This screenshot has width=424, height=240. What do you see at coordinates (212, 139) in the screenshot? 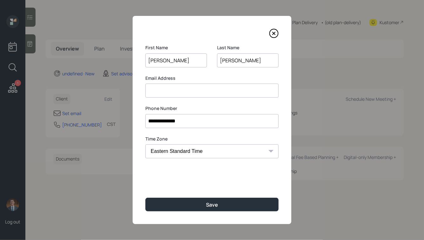
I see `label: Time Zone` at bounding box center [212, 139].